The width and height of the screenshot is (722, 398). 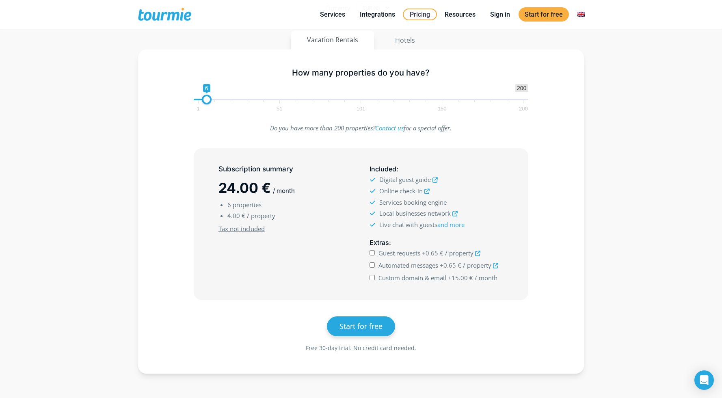 What do you see at coordinates (361, 348) in the screenshot?
I see `span: Free 30-day trial. No credit card needed.` at bounding box center [361, 348].